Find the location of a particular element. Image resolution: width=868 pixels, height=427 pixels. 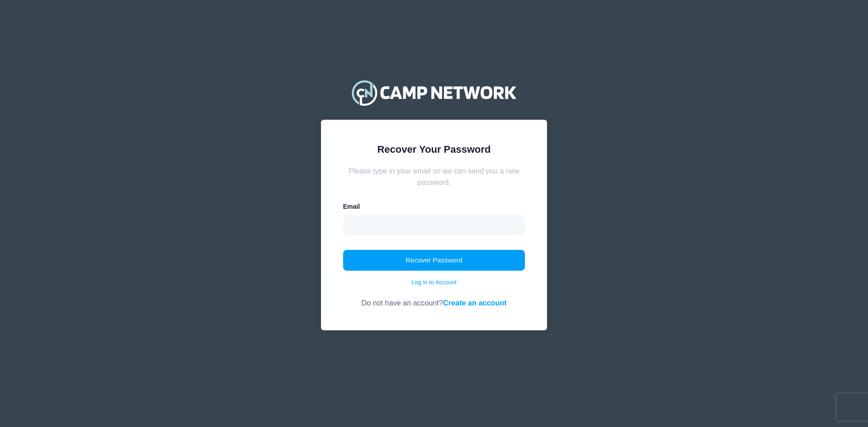

div: Please type in your email so we can send you a new password. is located at coordinates (434, 176).